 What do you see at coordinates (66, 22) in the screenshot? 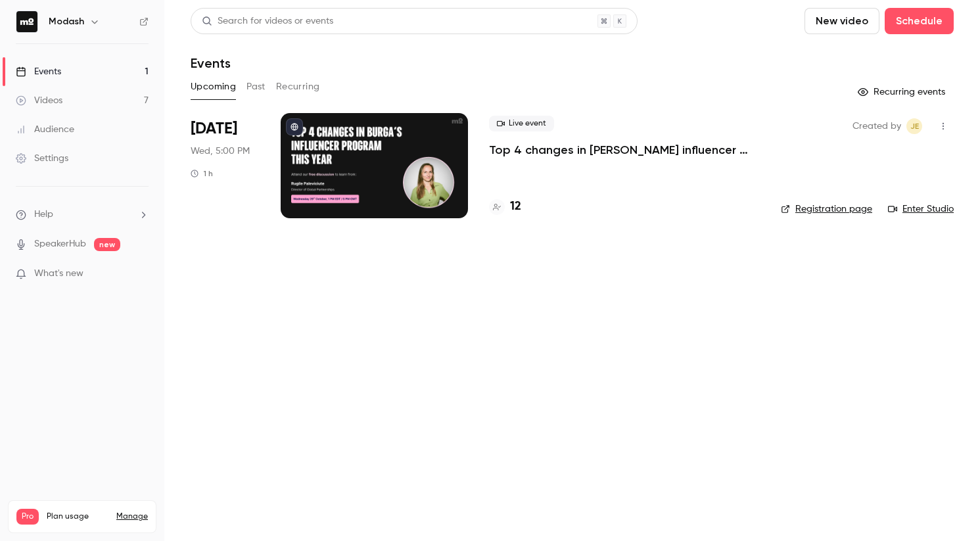
I see `h6: Modash` at bounding box center [66, 22].